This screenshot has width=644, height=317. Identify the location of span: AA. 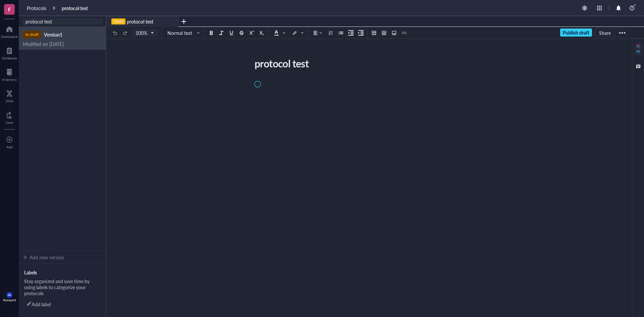
(9, 295).